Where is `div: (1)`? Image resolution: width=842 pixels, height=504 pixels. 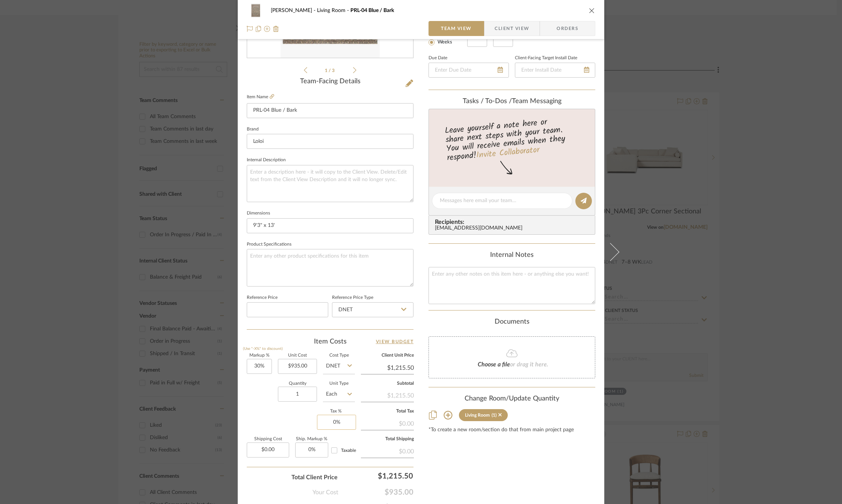 div: (1) is located at coordinates (493, 415).